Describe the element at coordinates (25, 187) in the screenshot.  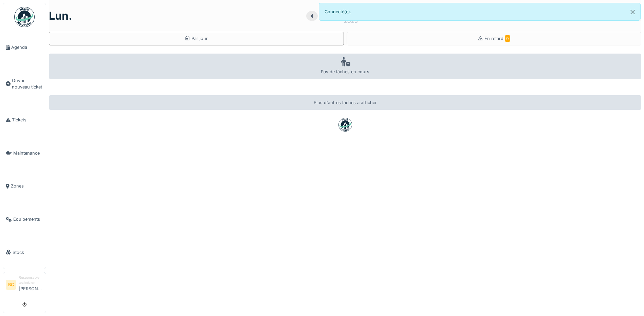
I see `a: Zones` at that location.